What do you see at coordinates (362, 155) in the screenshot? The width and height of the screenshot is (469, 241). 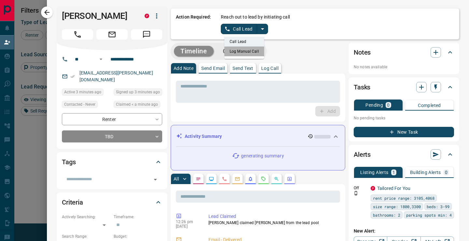 I see `h2: Alerts` at bounding box center [362, 155].